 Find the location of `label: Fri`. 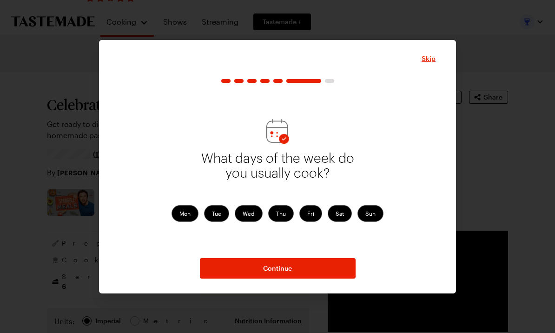

label: Fri is located at coordinates (311, 214).